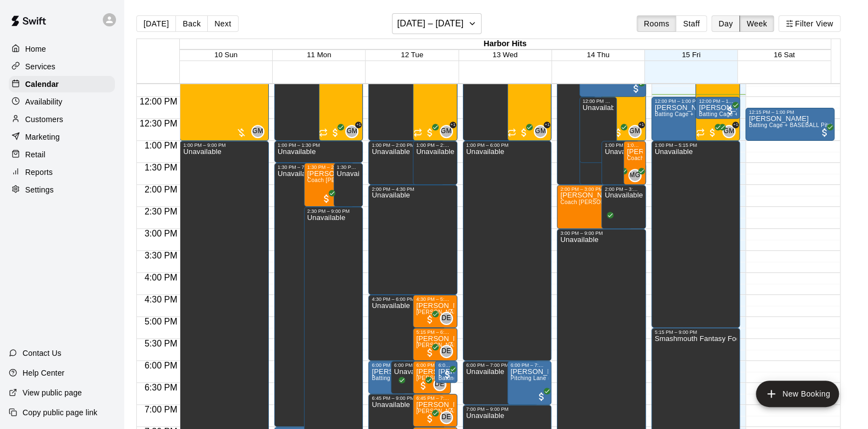 The image size is (868, 429). What do you see at coordinates (62, 102) in the screenshot?
I see `div: Availability` at bounding box center [62, 102].